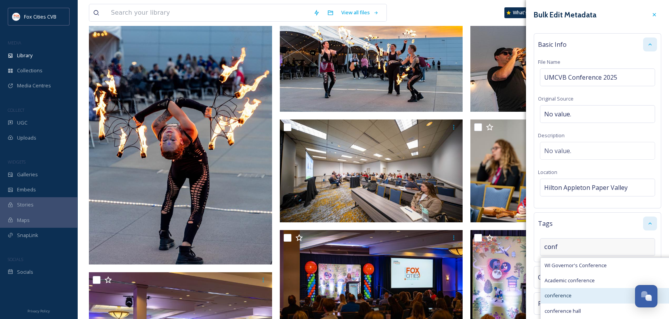  What do you see at coordinates (371, 171) in the screenshot?
I see `img: UMCVB - Motion Works Media (39).jpg` at bounding box center [371, 171].